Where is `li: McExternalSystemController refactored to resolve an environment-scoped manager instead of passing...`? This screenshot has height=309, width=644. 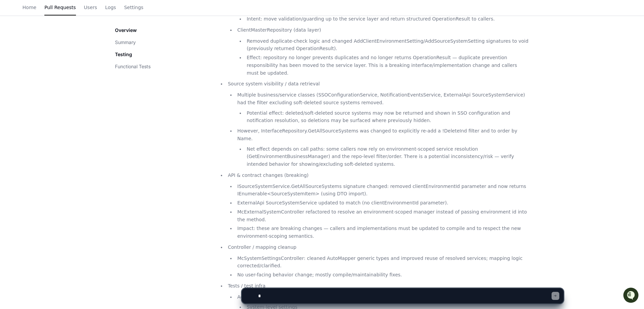
li: McExternalSystemController refactored to resolve an environment-scoped manager instead of passing... is located at coordinates (382, 216).